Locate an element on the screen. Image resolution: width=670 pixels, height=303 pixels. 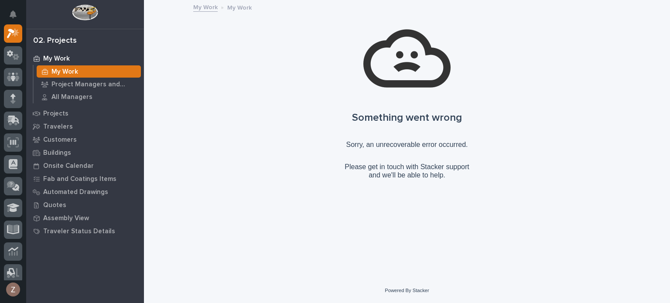
a: Buildings is located at coordinates (85, 153).